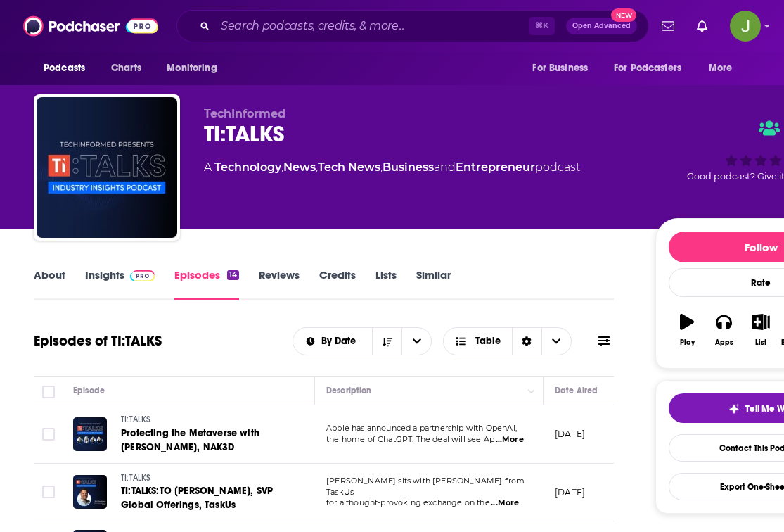  I want to click on a: Episodes14, so click(207, 284).